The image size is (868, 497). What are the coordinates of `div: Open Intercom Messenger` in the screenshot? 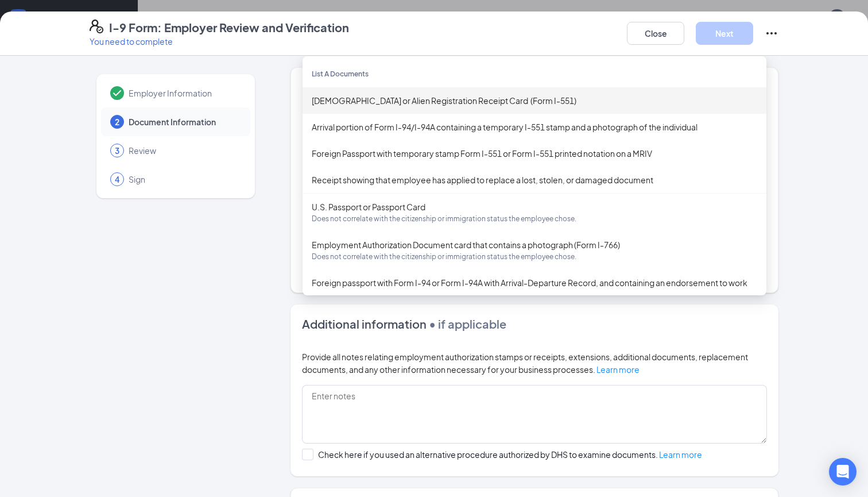 It's located at (843, 472).